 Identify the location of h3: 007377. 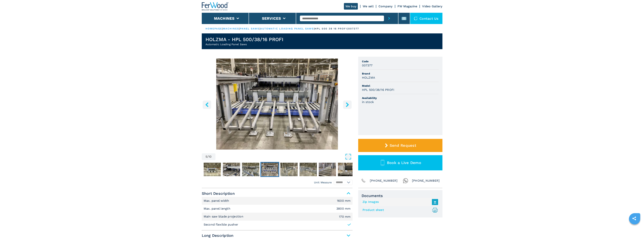
(367, 65).